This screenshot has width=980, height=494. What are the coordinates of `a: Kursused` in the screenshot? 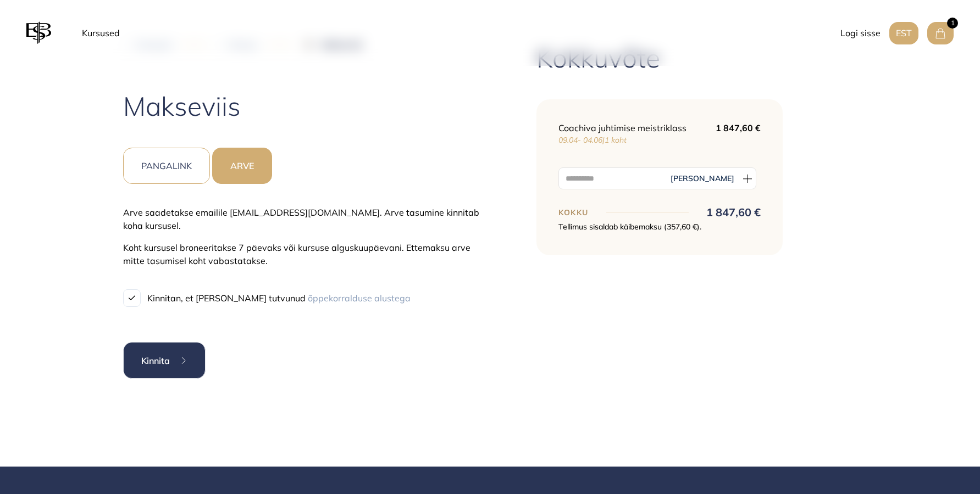 It's located at (101, 33).